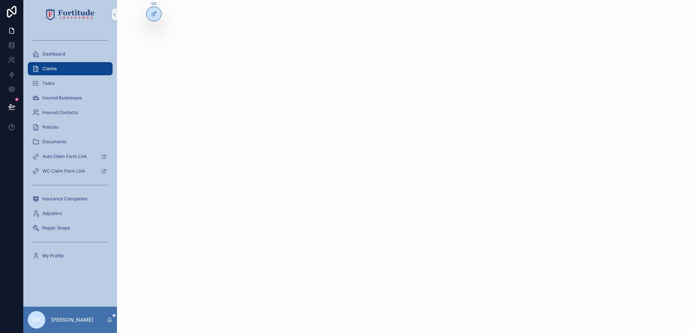  Describe the element at coordinates (70, 83) in the screenshot. I see `a: Tasks` at that location.